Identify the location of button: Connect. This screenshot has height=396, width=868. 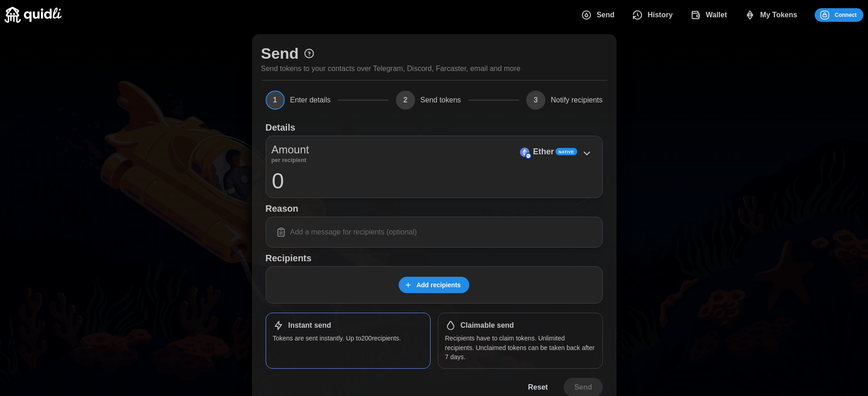
(839, 15).